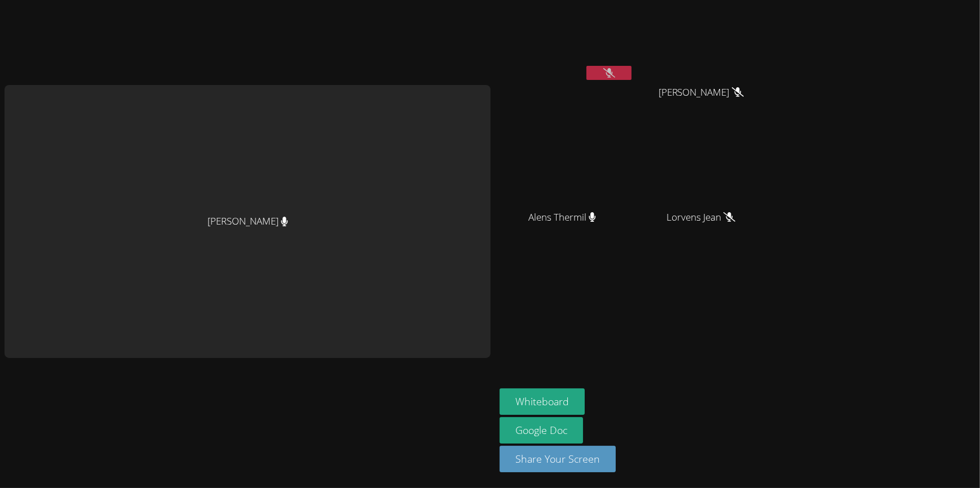 The height and width of the screenshot is (488, 980). What do you see at coordinates (562, 217) in the screenshot?
I see `span: Alens Thermil` at bounding box center [562, 217].